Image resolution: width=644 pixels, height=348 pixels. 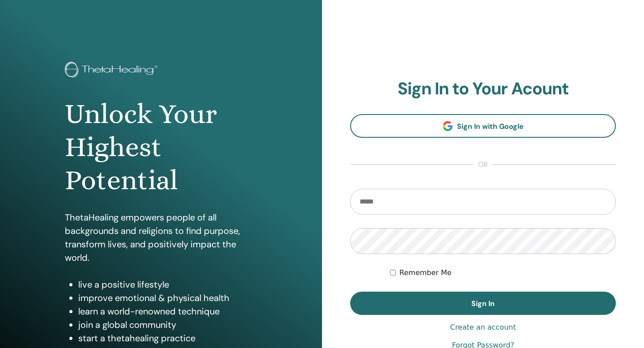 What do you see at coordinates (483, 164) in the screenshot?
I see `span: or` at bounding box center [483, 164].